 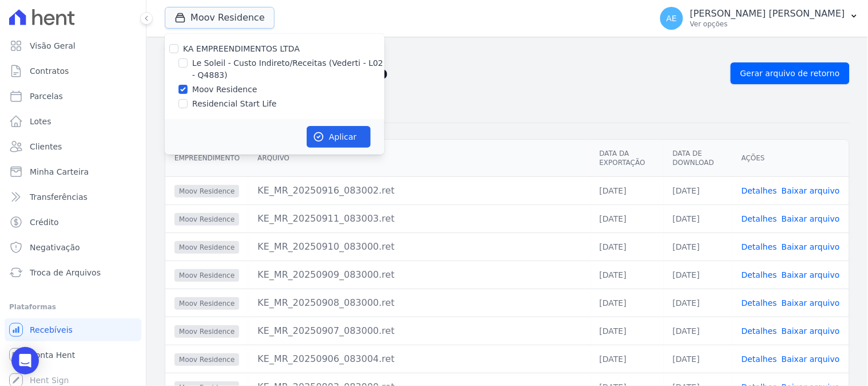 I want to click on span: Contratos, so click(x=50, y=71).